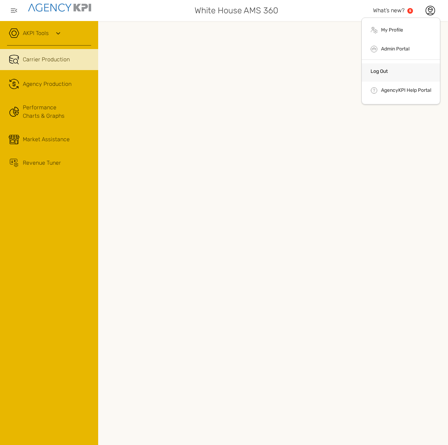 The width and height of the screenshot is (448, 445). Describe the element at coordinates (46, 60) in the screenshot. I see `span: Carrier Production` at that location.